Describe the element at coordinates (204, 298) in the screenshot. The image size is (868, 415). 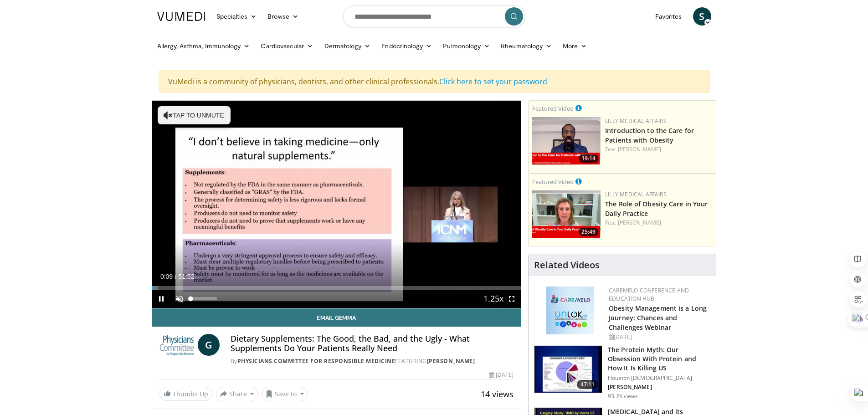
I see `div: Volume Level` at that location.